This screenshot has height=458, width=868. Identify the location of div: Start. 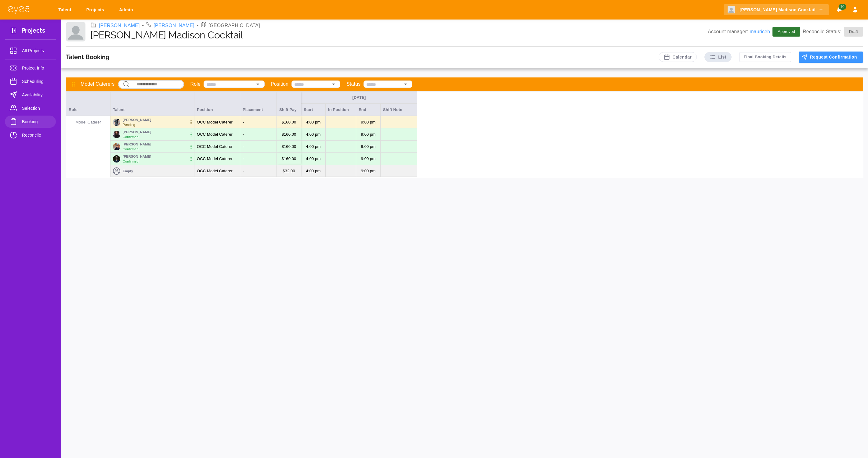
(314, 110).